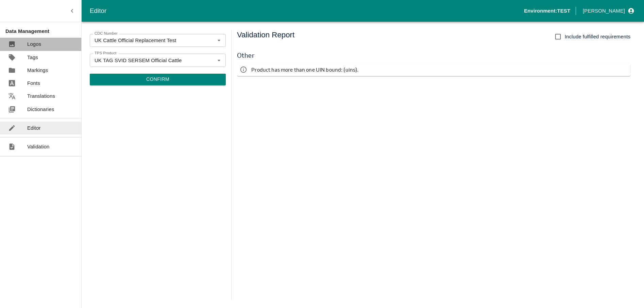  Describe the element at coordinates (33, 57) in the screenshot. I see `p: Tags` at that location.